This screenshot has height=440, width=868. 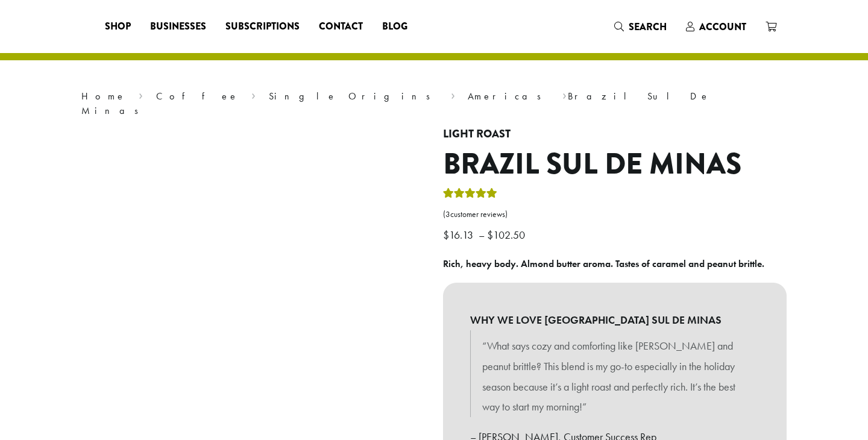 I want to click on bdi: 16.13, so click(x=459, y=235).